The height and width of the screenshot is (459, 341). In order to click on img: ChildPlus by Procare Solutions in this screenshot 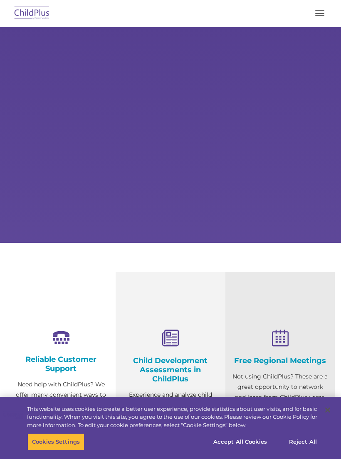, I will do `click(32, 13)`.